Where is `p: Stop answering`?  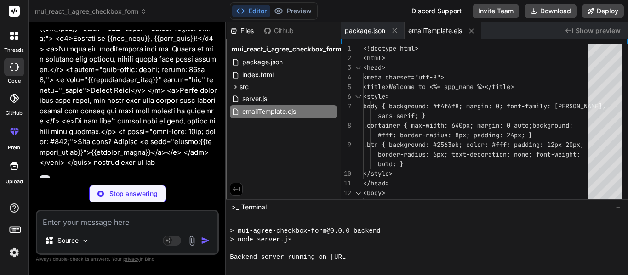 p: Stop answering is located at coordinates (133, 194).